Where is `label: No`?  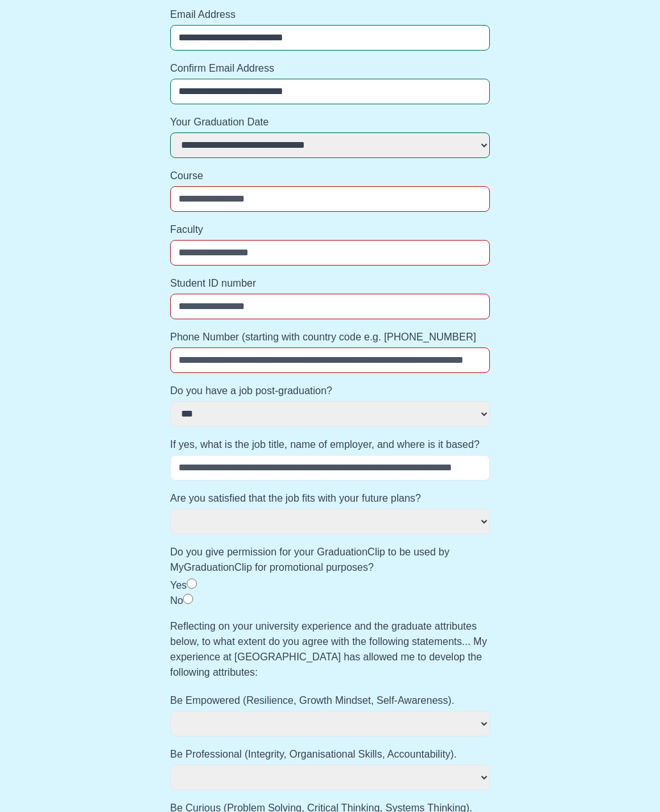 label: No is located at coordinates (177, 601).